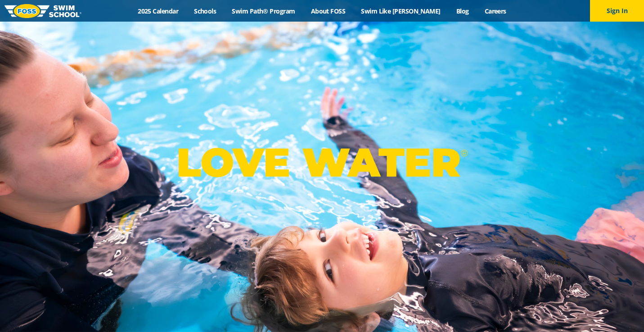 This screenshot has width=644, height=332. Describe the element at coordinates (328, 11) in the screenshot. I see `a: About FOSS` at that location.